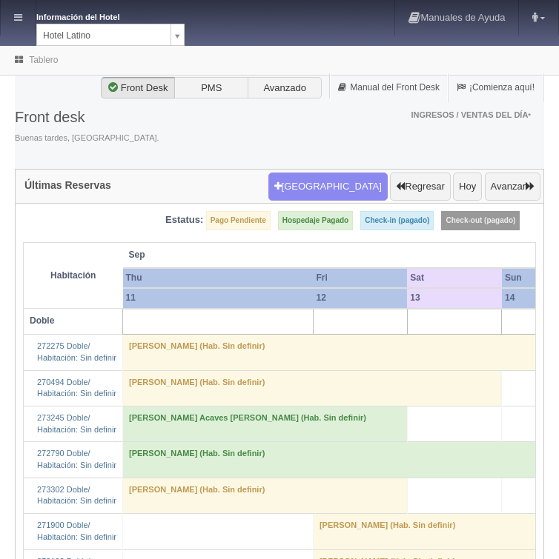 Image resolution: width=559 pixels, height=559 pixels. I want to click on a: 272275 Doble/Habitación: Sin definir, so click(76, 352).